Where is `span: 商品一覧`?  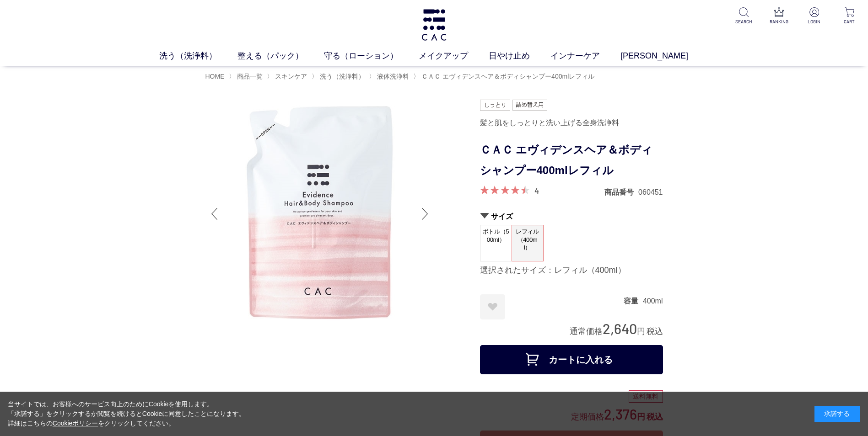 span: 商品一覧 is located at coordinates (250, 76).